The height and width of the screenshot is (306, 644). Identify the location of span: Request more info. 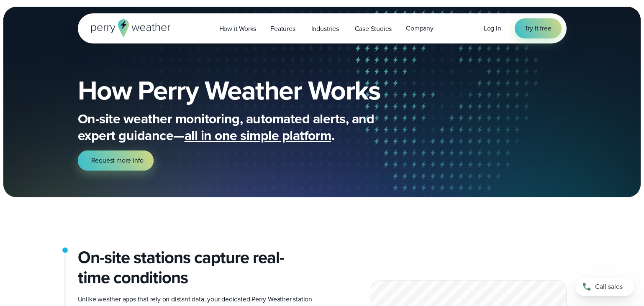
(118, 161).